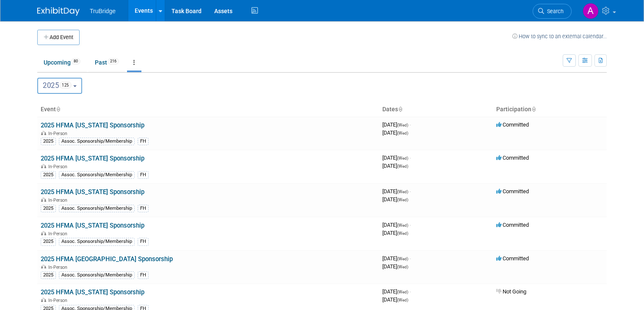 The width and height of the screenshot is (644, 310). I want to click on span: 80, so click(76, 61).